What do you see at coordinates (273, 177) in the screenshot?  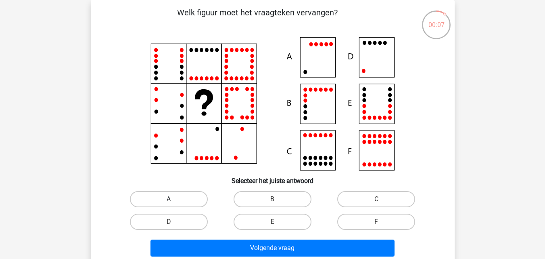 I see `h6: Selecteer het juiste antwoord` at bounding box center [273, 177].